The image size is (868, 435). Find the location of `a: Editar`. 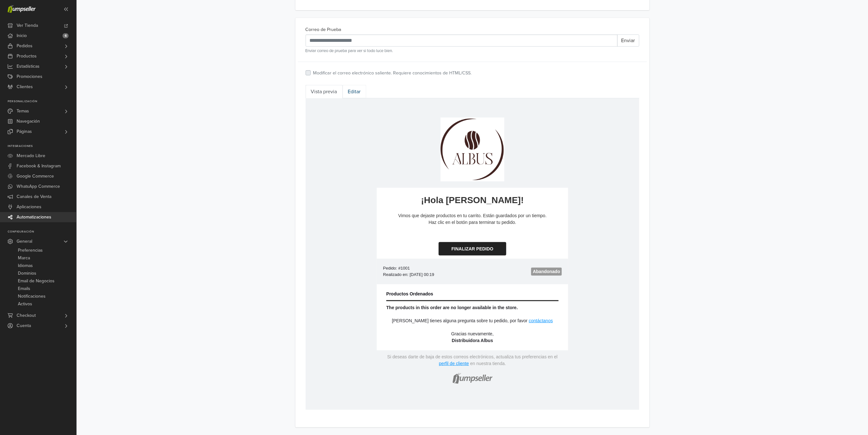

a: Editar is located at coordinates (354, 91).